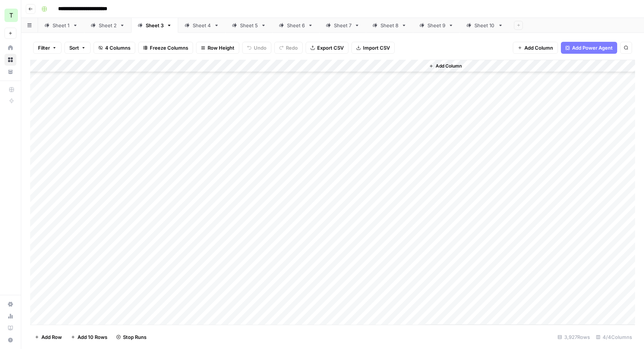 Image resolution: width=644 pixels, height=349 pixels. What do you see at coordinates (614, 336) in the screenshot?
I see `div: 4/4 Columns` at bounding box center [614, 336].